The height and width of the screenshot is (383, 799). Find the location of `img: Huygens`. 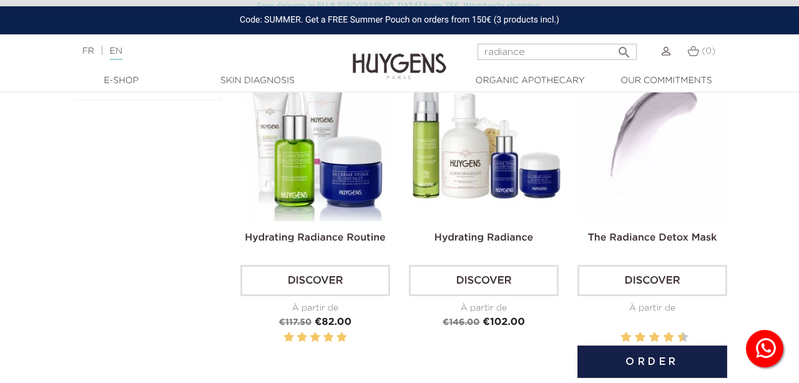

img: Huygens is located at coordinates (400, 57).